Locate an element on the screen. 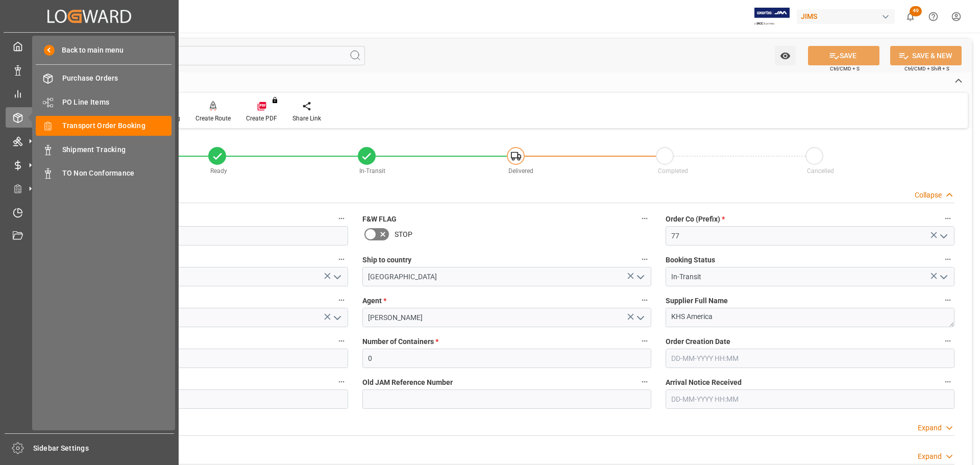 The height and width of the screenshot is (465, 980). span: Purchase Orders is located at coordinates (117, 78).